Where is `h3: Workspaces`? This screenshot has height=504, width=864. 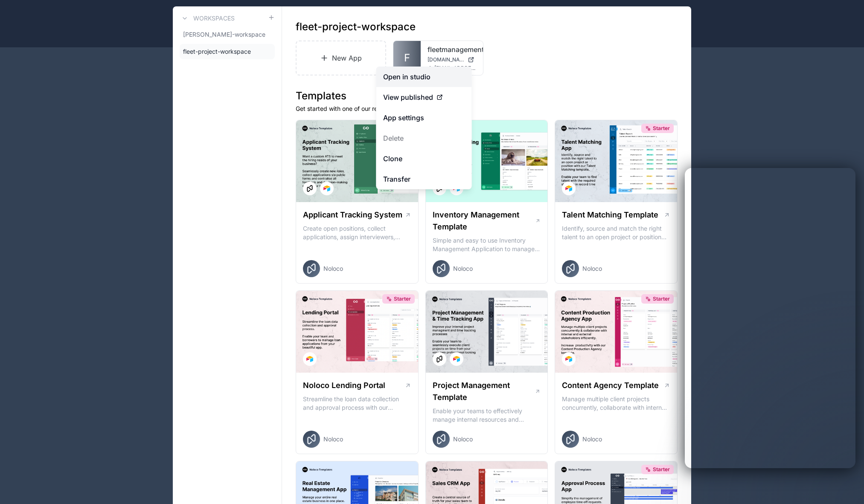
h3: Workspaces is located at coordinates (214, 19).